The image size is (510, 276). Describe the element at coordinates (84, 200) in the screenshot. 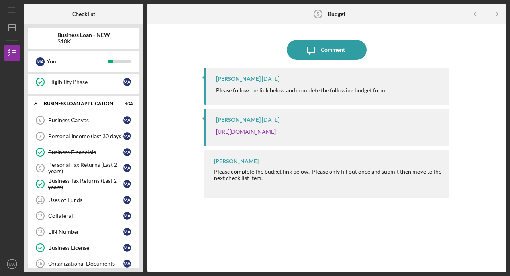

I see `a: 11Uses of FundsMA` at that location.